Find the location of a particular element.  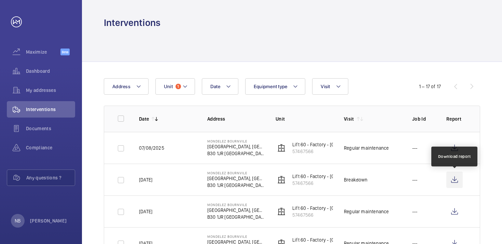

p: Unit is located at coordinates (304, 119).